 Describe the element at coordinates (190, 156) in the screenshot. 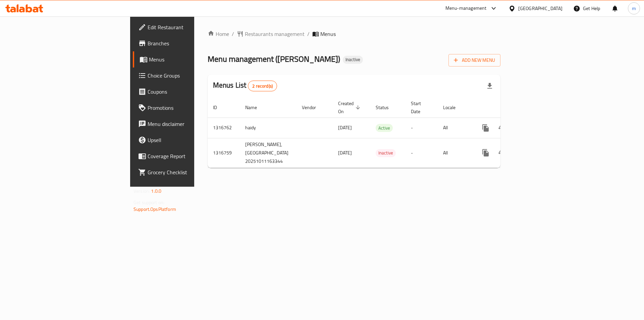

I see `span: Coverage Report` at that location.